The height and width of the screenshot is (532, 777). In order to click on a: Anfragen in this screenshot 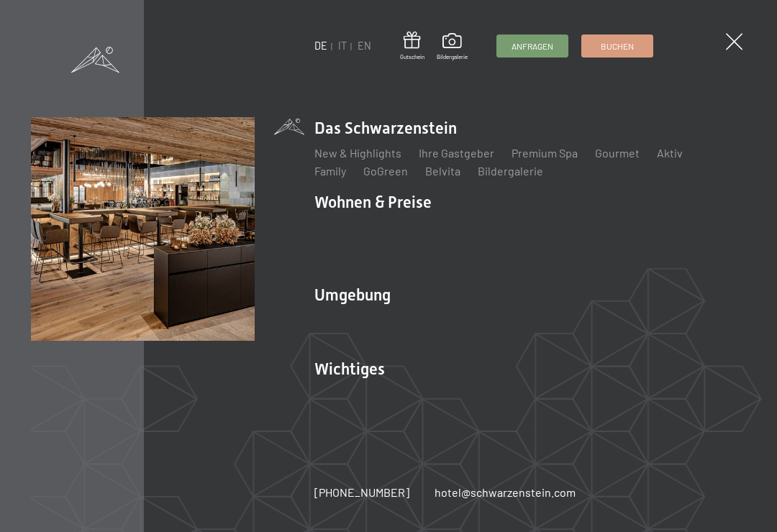, I will do `click(532, 46)`.